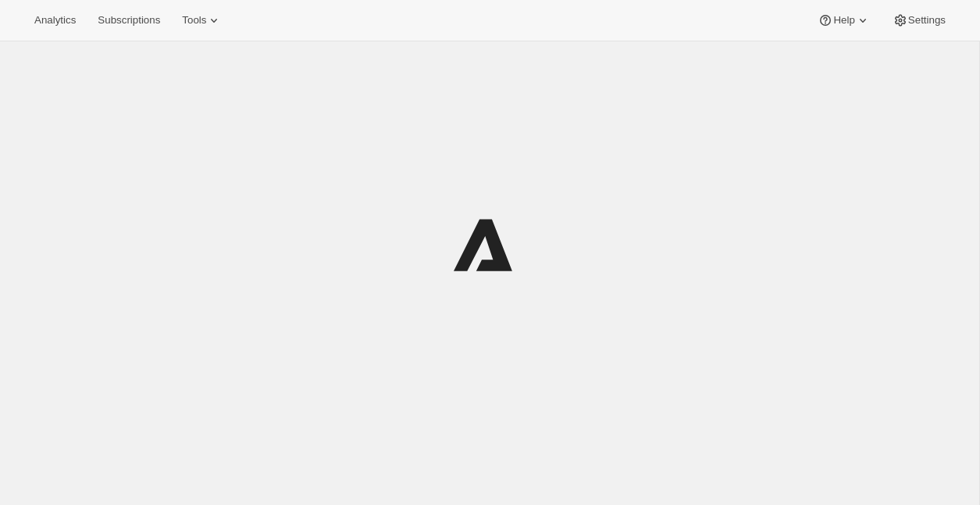 This screenshot has width=980, height=505. What do you see at coordinates (54, 20) in the screenshot?
I see `span: Analytics` at bounding box center [54, 20].